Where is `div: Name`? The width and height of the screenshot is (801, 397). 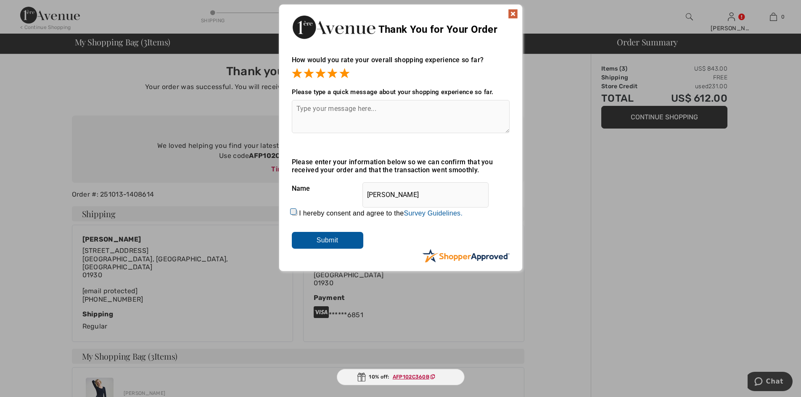
div: Name is located at coordinates (401, 189).